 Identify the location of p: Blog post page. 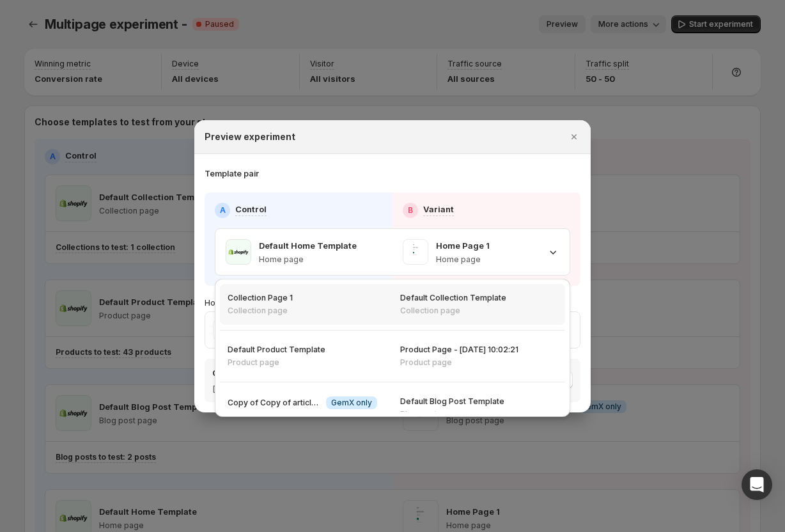
(452, 414).